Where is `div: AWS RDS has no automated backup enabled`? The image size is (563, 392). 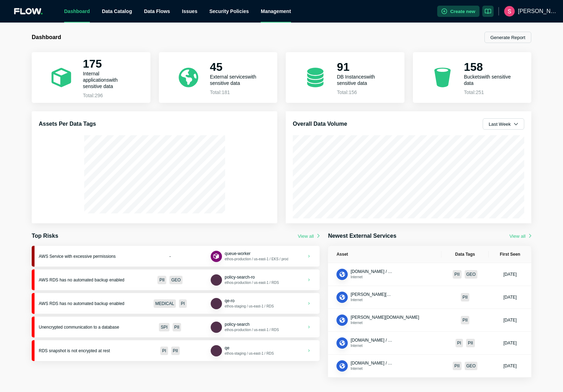 div: AWS RDS has no automated backup enabled is located at coordinates (84, 280).